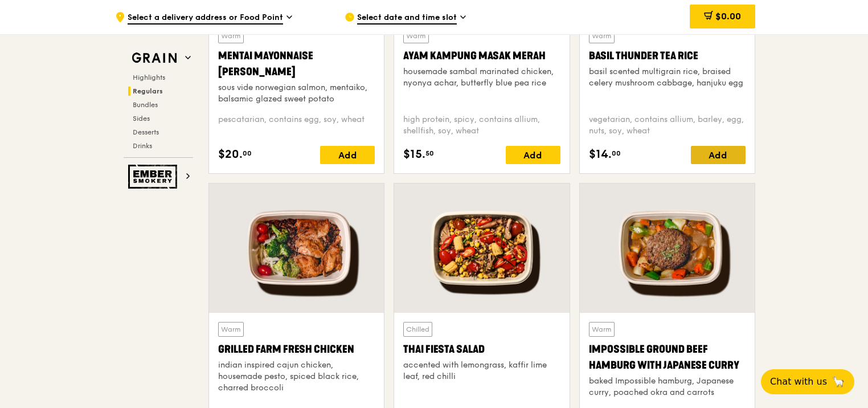 This screenshot has height=408, width=868. What do you see at coordinates (600, 154) in the screenshot?
I see `span: $14.` at bounding box center [600, 154].